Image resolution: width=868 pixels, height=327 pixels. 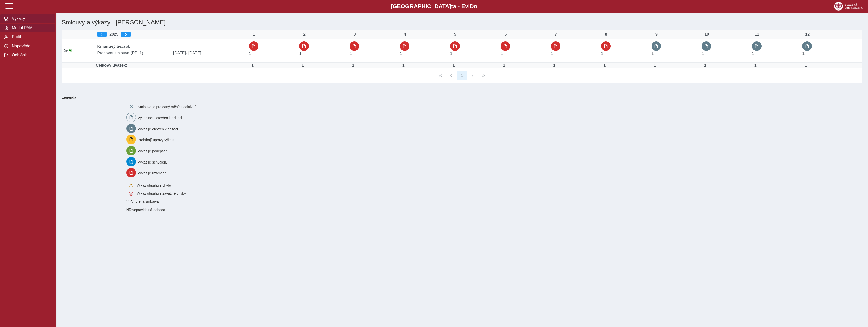 I want to click on img: logo_web_su.png, so click(x=848, y=6).